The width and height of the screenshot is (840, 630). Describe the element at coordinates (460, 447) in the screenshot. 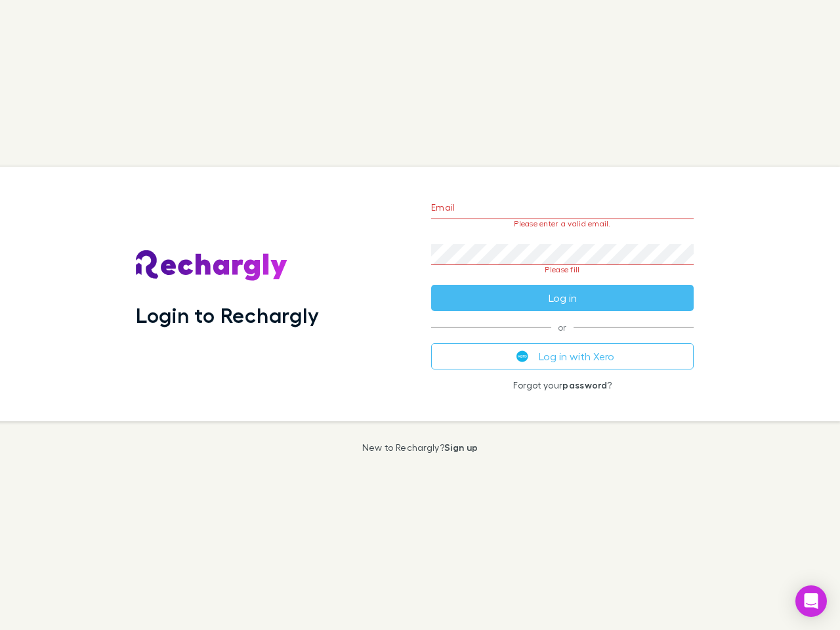

I see `a: Sign up` at that location.